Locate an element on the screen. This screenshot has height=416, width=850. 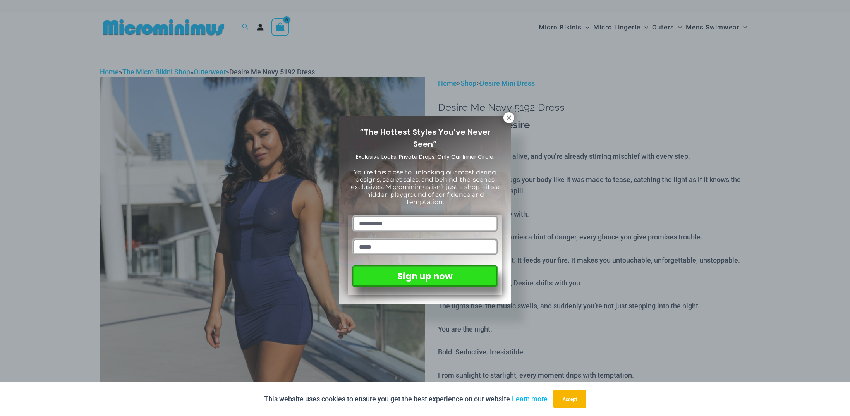
span: Exclusive Looks. Private Drops. Only Our Inner Circle. is located at coordinates (425, 157).